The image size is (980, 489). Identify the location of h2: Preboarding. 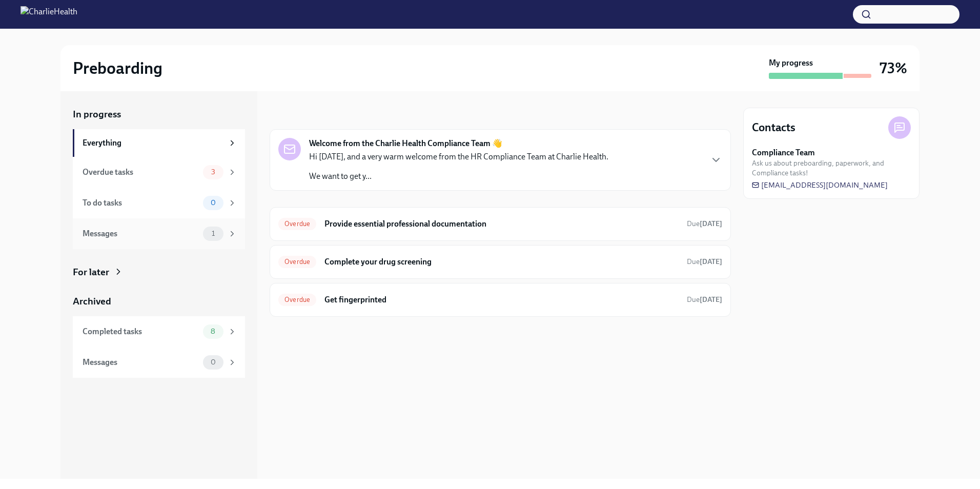
(117, 68).